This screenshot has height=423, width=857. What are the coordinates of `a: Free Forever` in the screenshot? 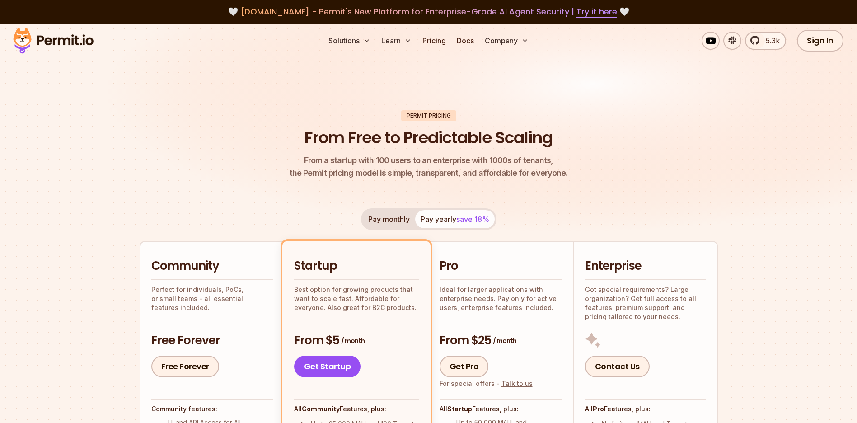 It's located at (185, 366).